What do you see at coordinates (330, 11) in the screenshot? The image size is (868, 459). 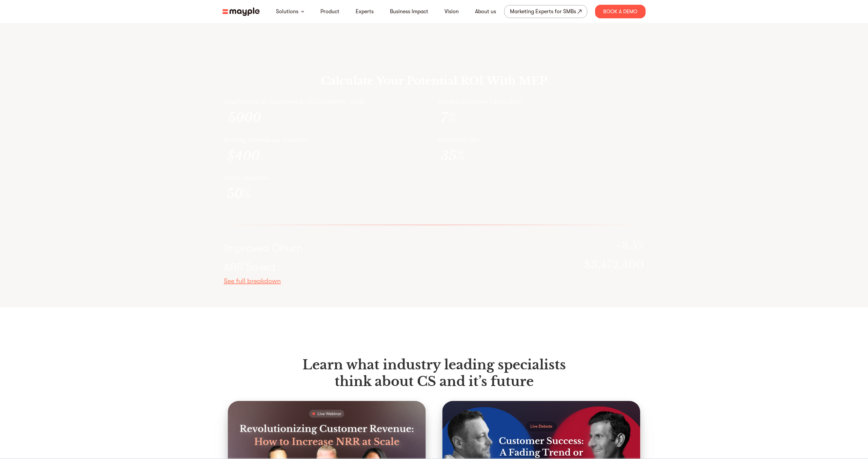 I see `a: Product` at bounding box center [330, 11].